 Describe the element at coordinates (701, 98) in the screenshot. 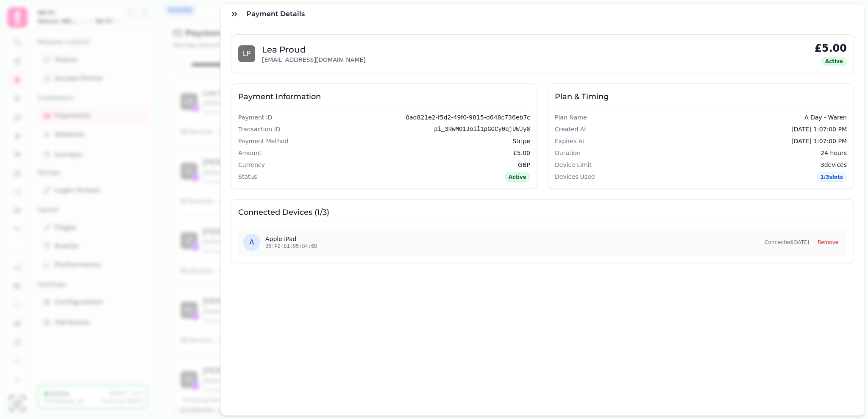

I see `h3: Plan & Timing` at that location.